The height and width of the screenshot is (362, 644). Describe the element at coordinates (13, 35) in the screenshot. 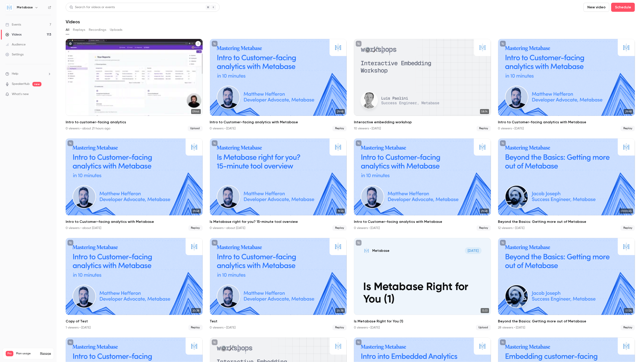

I see `div: Videos` at that location.